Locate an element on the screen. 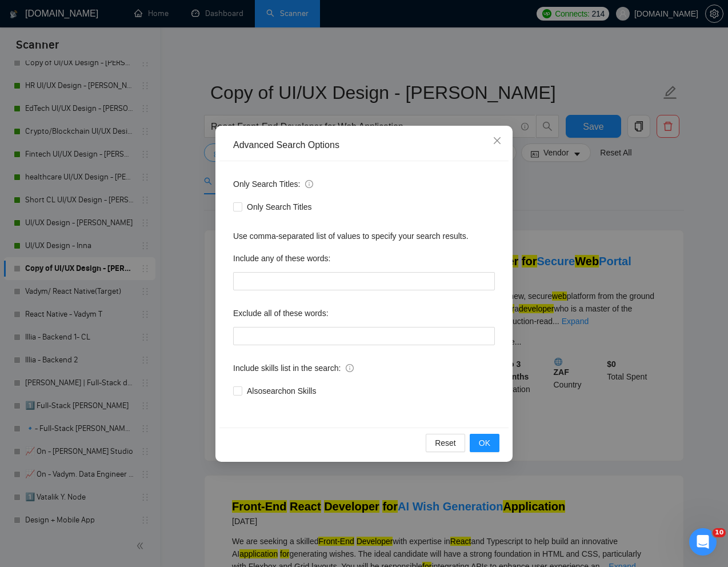  span: close is located at coordinates (497, 141).